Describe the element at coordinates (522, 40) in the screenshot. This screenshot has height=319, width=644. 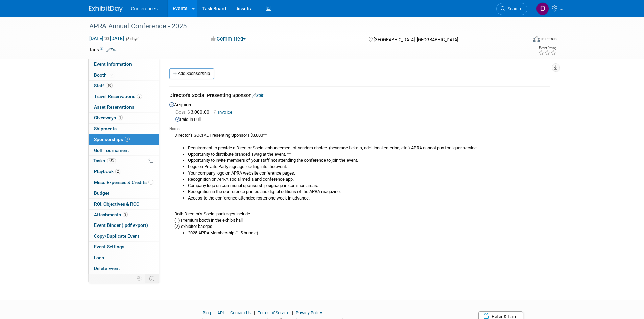
I see `div: Event Format` at that location.